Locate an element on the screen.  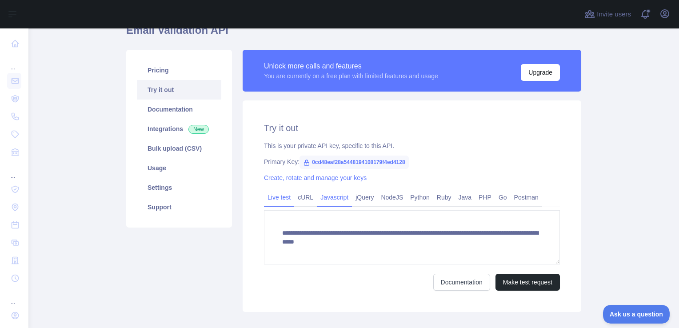
a: Postman is located at coordinates (526, 197).